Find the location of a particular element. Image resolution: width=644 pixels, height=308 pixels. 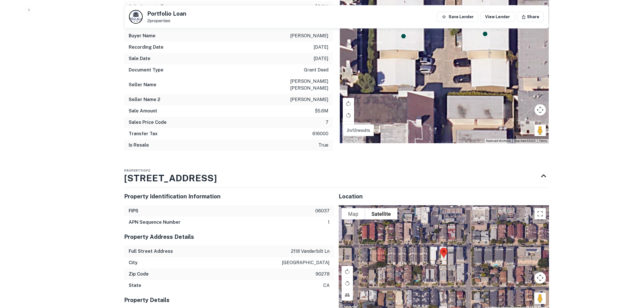

h6: APN Sequence Number is located at coordinates (155, 223).